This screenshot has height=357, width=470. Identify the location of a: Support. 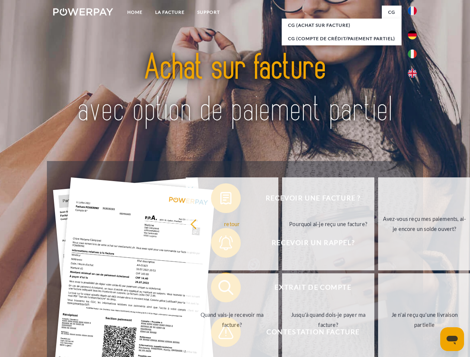
(208, 12).